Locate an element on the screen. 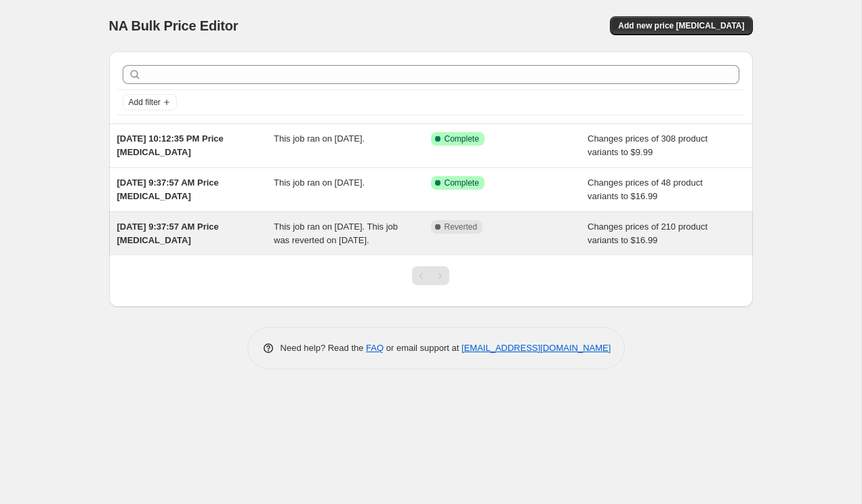  span: Add filter is located at coordinates (144, 102).